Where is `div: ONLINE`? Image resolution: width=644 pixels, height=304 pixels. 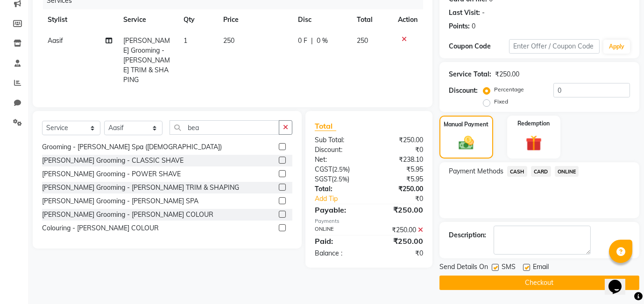
div: ONLINE is located at coordinates (338, 230).